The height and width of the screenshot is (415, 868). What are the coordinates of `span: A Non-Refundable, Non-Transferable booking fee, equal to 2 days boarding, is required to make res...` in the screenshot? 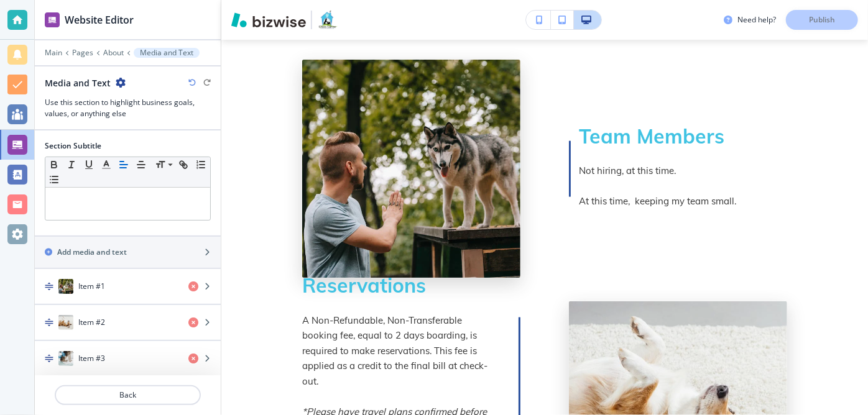 It's located at (395, 350).